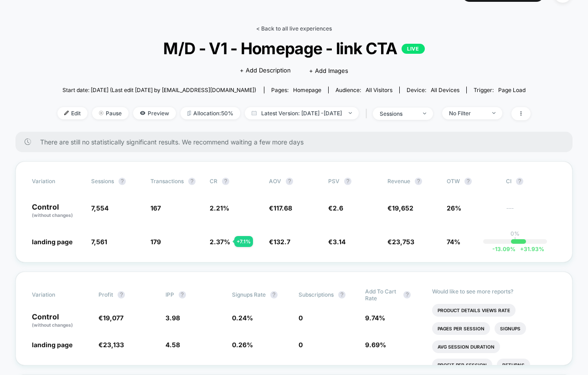 This screenshot has height=375, width=588. Describe the element at coordinates (113, 318) in the screenshot. I see `span: 19,077` at that location.